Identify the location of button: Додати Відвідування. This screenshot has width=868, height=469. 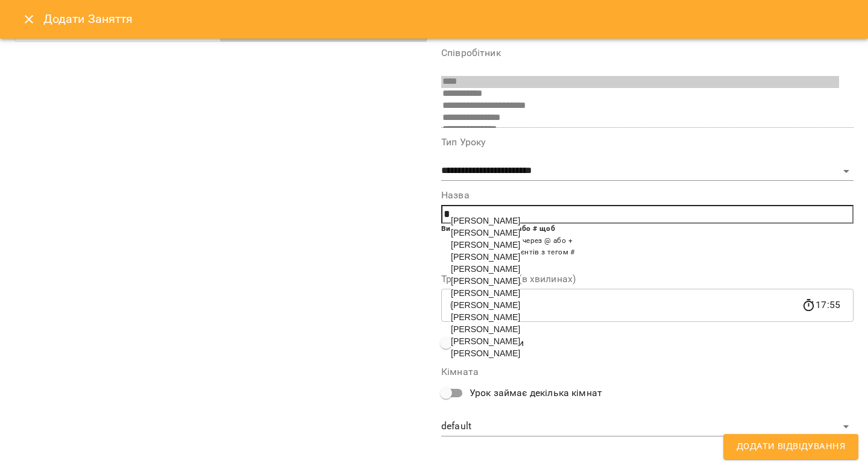
(791, 447).